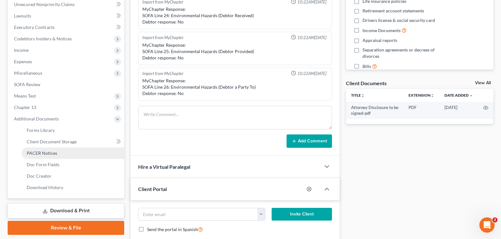  Describe the element at coordinates (380, 40) in the screenshot. I see `span: Appraisal reports` at that location.